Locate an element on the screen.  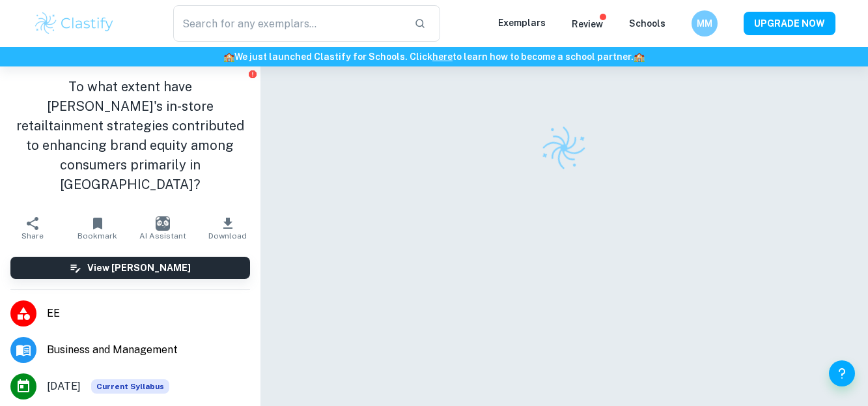
h6: MM is located at coordinates (704, 23).